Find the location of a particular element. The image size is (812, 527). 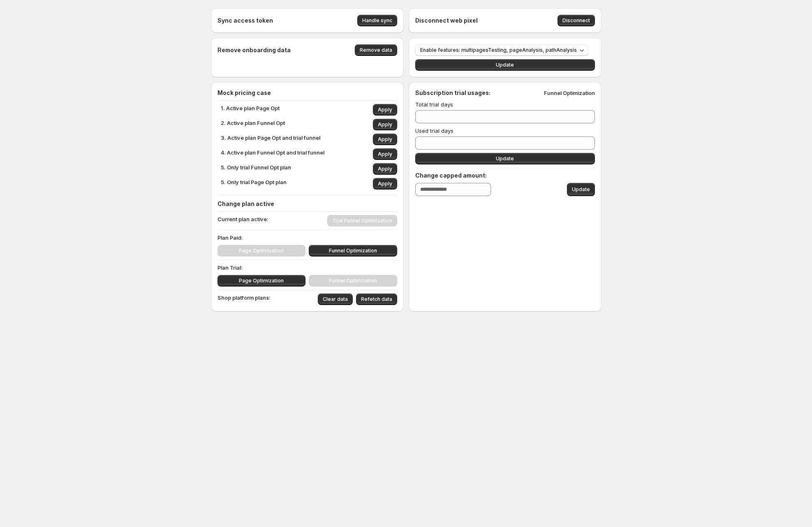

p: 4. Active plan Funnel Opt and trial funnel is located at coordinates (272, 154).